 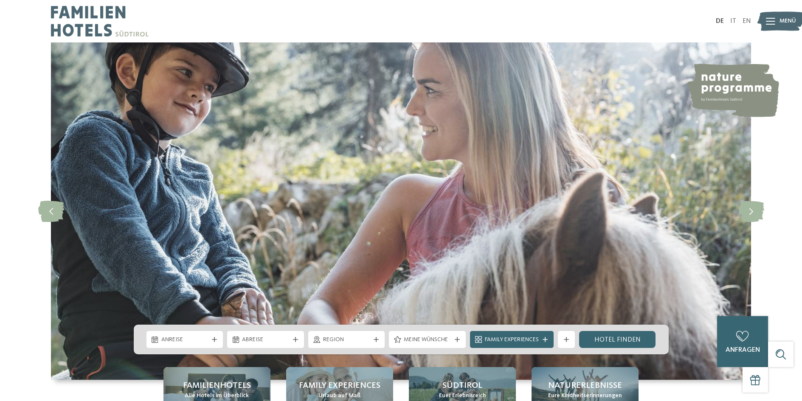 What do you see at coordinates (733, 90) in the screenshot?
I see `a: nature programme by Familienhotels Südtirol` at bounding box center [733, 90].